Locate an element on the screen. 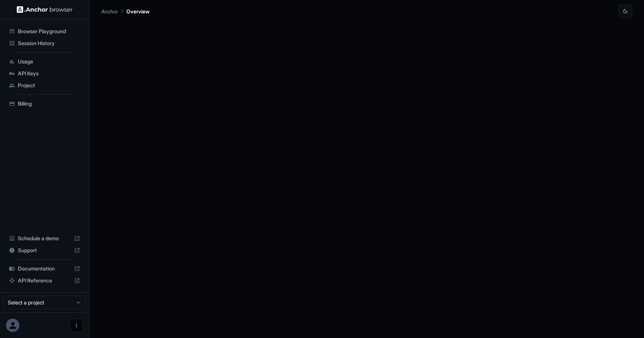  span: Schedule a demo is located at coordinates (44, 238).